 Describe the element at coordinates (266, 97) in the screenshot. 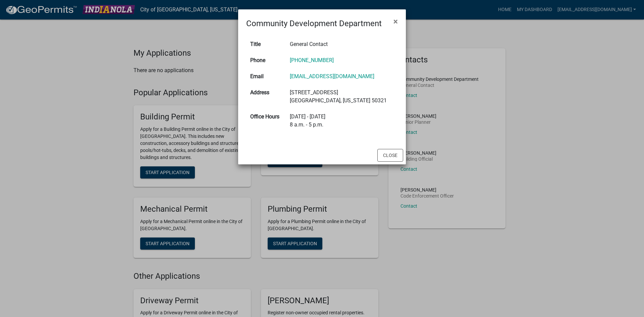

I see `th: Address` at that location.